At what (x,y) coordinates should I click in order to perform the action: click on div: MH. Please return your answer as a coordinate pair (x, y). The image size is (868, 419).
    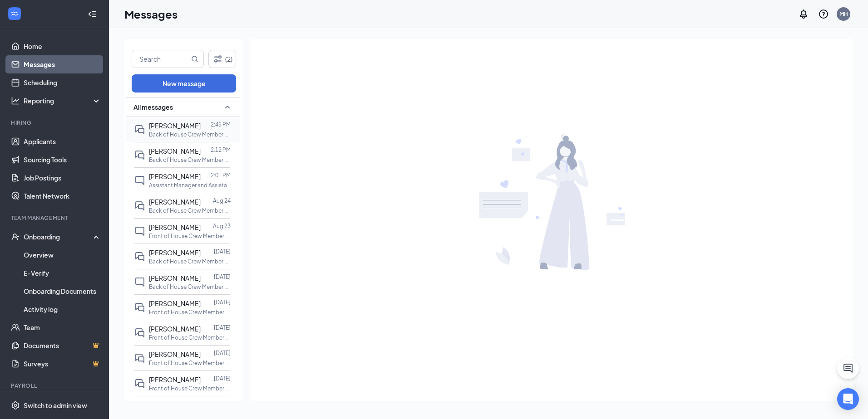
    Looking at the image, I should click on (843, 13).